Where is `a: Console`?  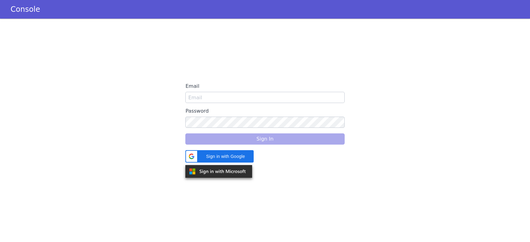 a: Console is located at coordinates (25, 9).